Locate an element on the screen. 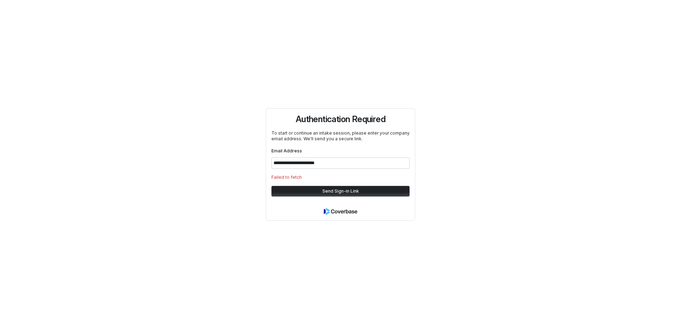 The image size is (681, 329). img: Coverbase logo is located at coordinates (341, 212).